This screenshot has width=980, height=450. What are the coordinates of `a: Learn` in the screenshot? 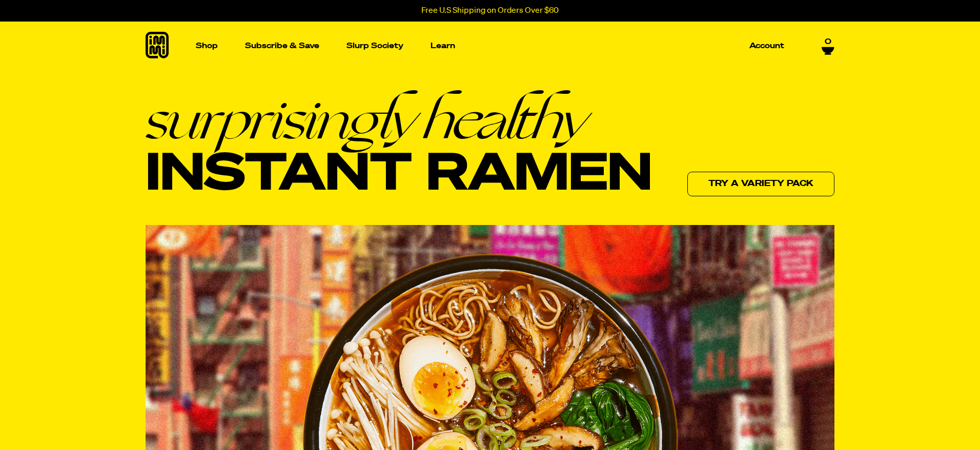 It's located at (443, 45).